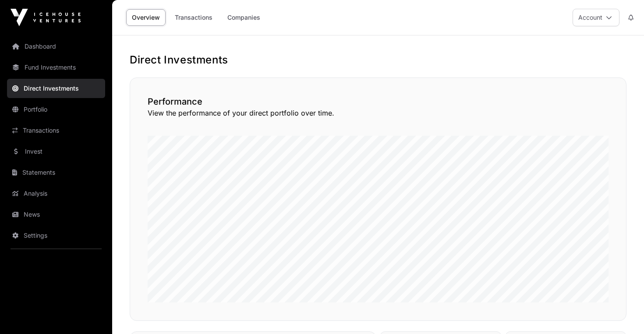 Image resolution: width=644 pixels, height=334 pixels. Describe the element at coordinates (146, 17) in the screenshot. I see `a: Overview` at that location.